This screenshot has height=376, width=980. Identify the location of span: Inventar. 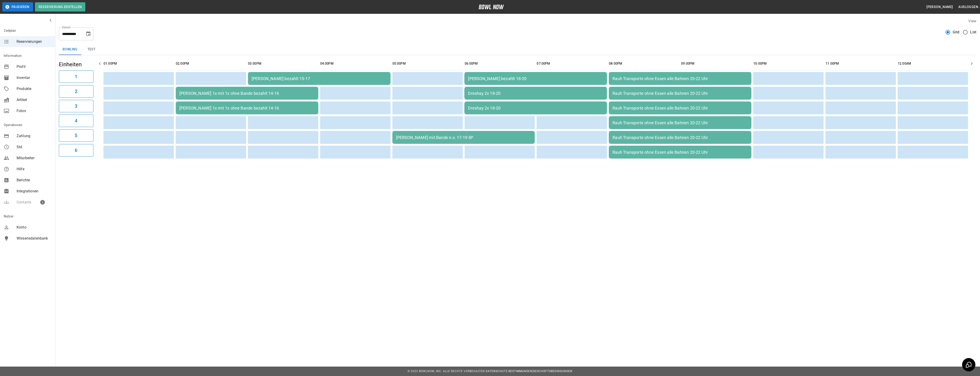
(34, 78).